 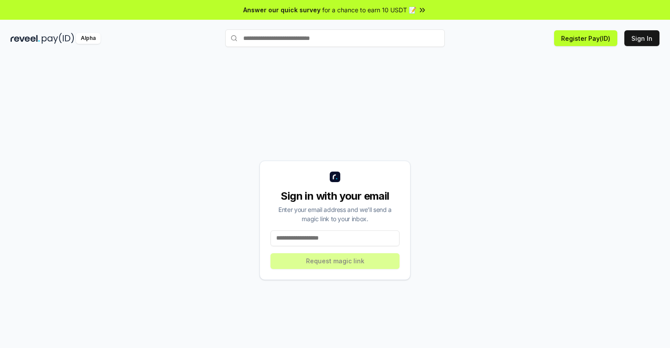 What do you see at coordinates (369, 10) in the screenshot?
I see `span: for a chance to earn 10 USDT 📝` at bounding box center [369, 10].